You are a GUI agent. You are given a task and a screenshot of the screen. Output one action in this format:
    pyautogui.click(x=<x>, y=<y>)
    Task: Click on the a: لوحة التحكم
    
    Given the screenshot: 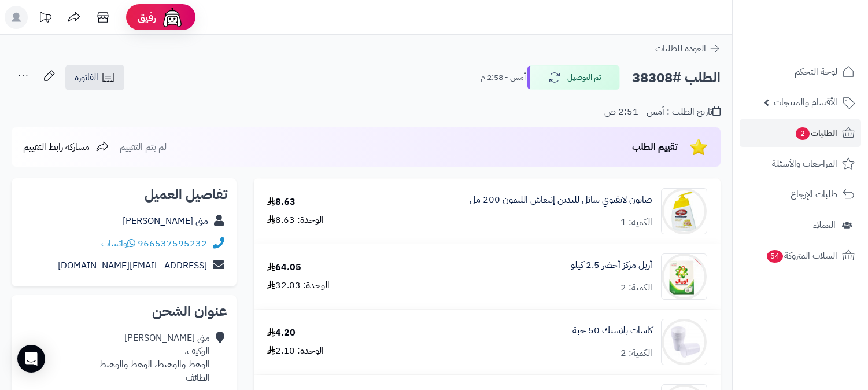 What is the action you would take?
    pyautogui.click(x=800, y=71)
    